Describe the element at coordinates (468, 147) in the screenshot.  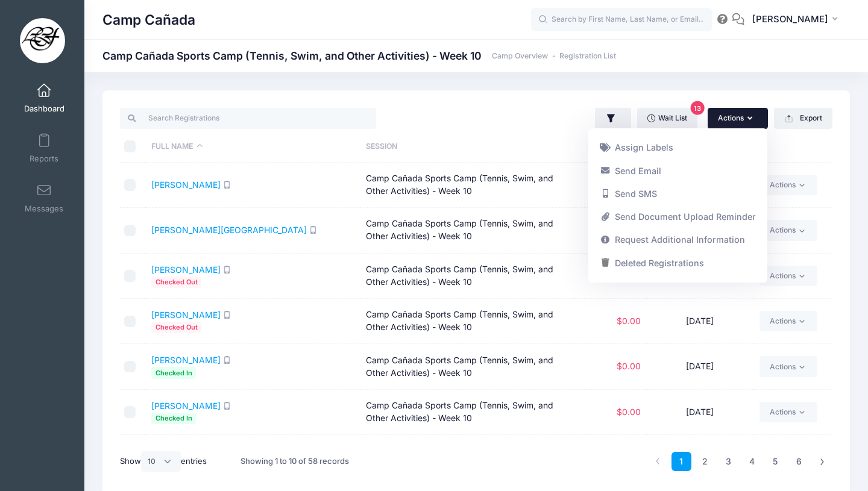
I see `th: Session: activate to sort column ascending` at that location.